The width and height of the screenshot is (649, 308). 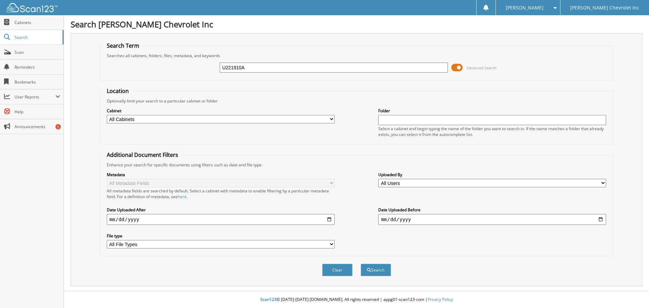 What do you see at coordinates (357, 55) in the screenshot?
I see `div: Searches all cabinets, folders, files, metadata, and keywords` at bounding box center [357, 55].